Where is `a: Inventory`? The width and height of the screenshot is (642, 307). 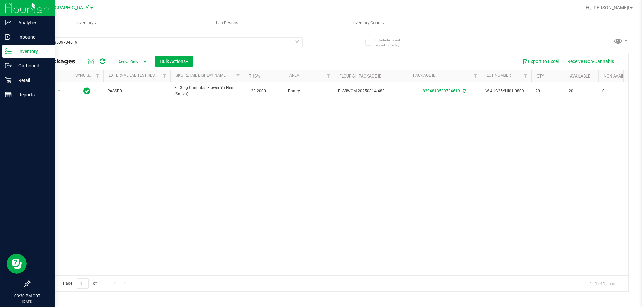 a: Inventory is located at coordinates (86, 23).